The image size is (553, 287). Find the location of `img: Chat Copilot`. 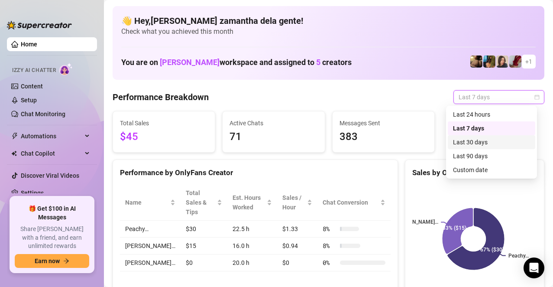

img: Chat Copilot is located at coordinates (14, 153).